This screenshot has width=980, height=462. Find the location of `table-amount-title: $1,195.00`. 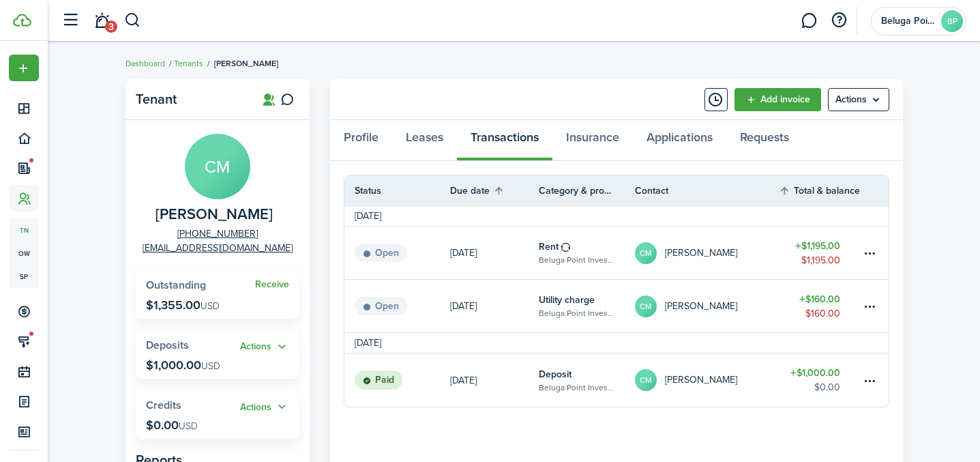

table-amount-title: $1,195.00 is located at coordinates (818, 245).